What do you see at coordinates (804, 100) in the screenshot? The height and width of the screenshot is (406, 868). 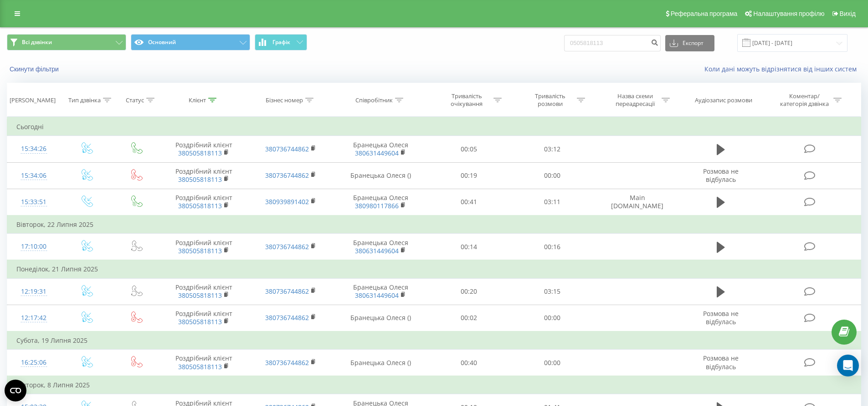 I see `div: Коментар/категорія дзвінка` at bounding box center [804, 100].